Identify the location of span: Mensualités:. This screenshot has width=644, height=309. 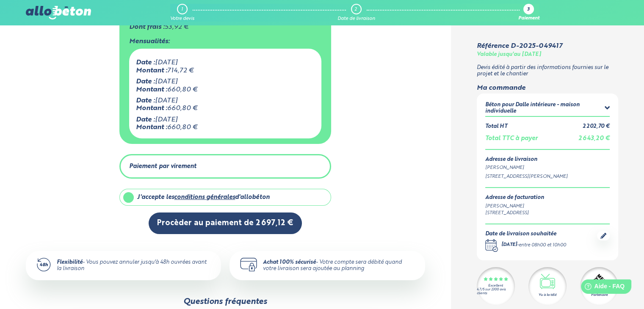
(150, 42).